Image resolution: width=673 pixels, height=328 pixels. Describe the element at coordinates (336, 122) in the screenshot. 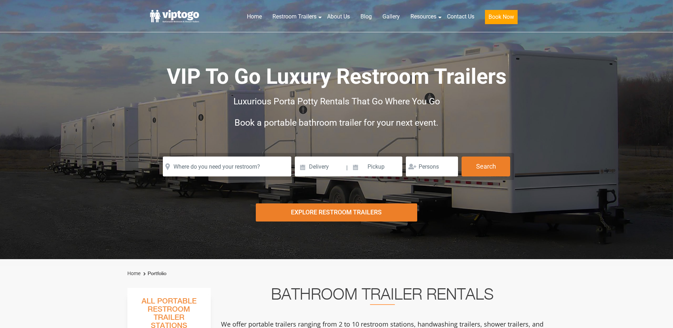

I see `span: Book a portable bathroom trailer for your next event.` at that location.